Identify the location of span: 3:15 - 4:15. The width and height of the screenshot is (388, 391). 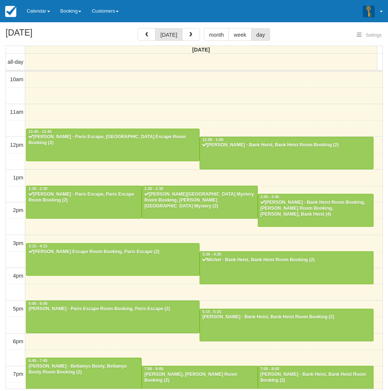
(38, 246).